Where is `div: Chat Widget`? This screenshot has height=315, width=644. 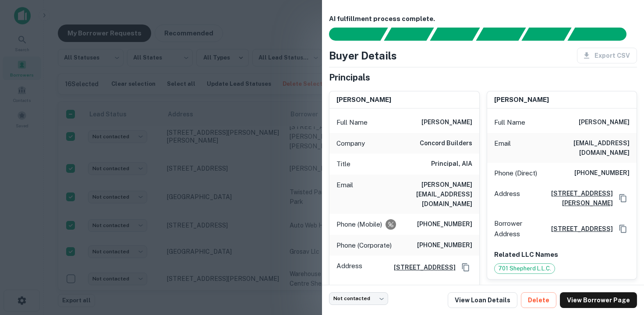
div: Chat Widget is located at coordinates (622, 266).